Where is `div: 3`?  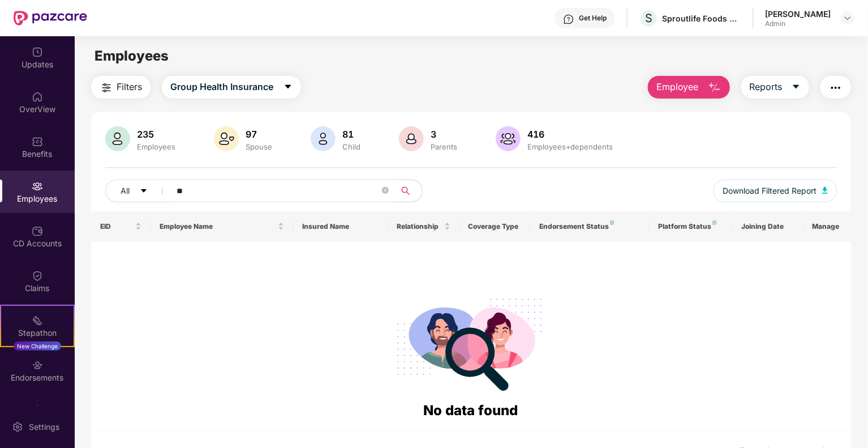
div: 3 is located at coordinates (444, 134).